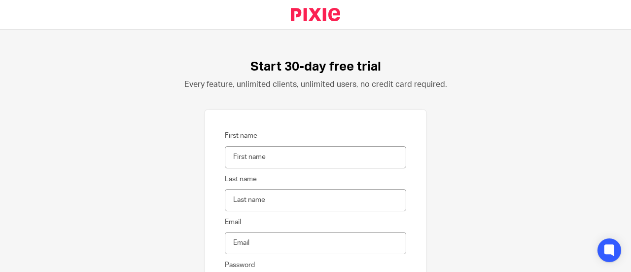  Describe the element at coordinates (240, 265) in the screenshot. I see `label: Password` at that location.